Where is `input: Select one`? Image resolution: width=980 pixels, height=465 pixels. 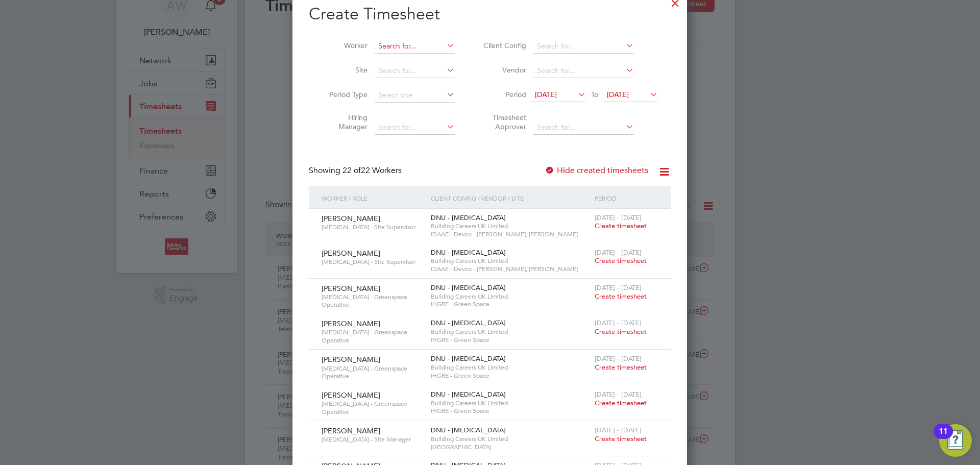 input: Select one is located at coordinates (415, 95).